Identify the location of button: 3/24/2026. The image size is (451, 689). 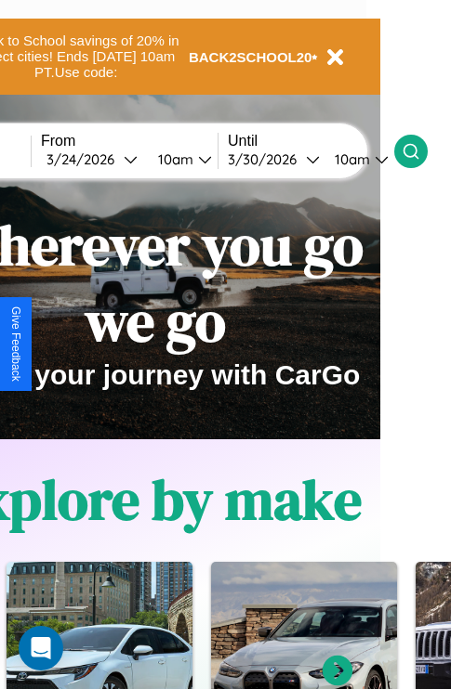
(92, 159).